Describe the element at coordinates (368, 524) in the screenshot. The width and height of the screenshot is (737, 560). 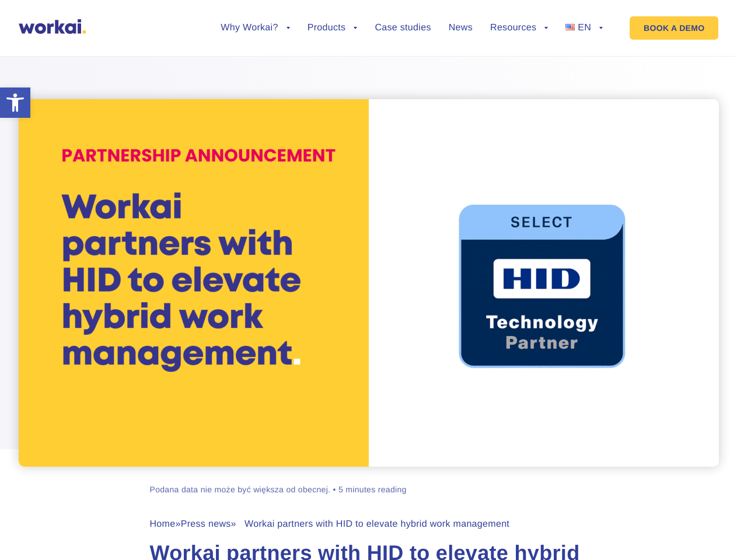
I see `div: » » Workai partners with HID to elevate hybrid work management` at that location.